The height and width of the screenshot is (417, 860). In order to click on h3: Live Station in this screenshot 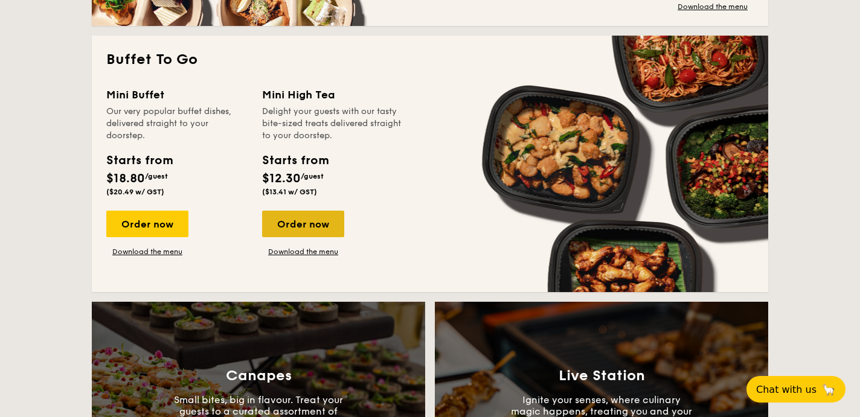, I will do `click(602, 376)`.